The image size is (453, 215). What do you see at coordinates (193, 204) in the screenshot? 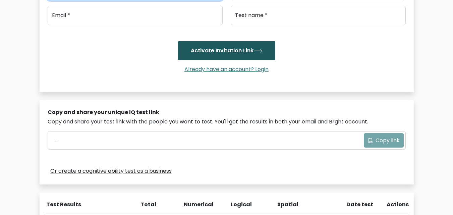
I see `div: Numerical` at bounding box center [193, 204].